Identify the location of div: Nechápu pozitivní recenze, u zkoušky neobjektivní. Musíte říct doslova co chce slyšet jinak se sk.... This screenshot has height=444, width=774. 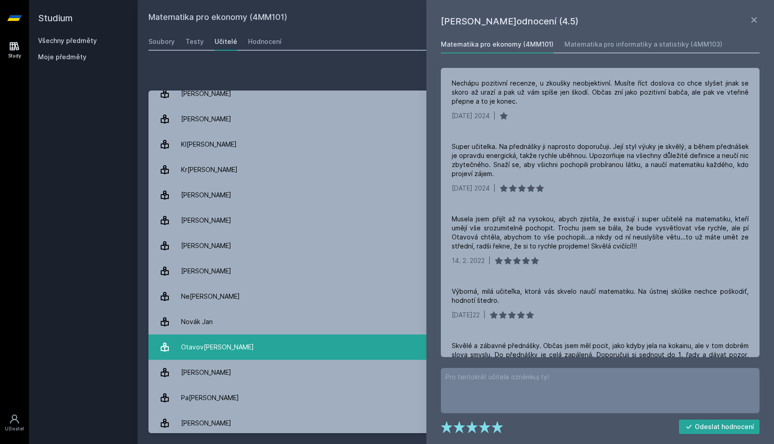
(600, 92).